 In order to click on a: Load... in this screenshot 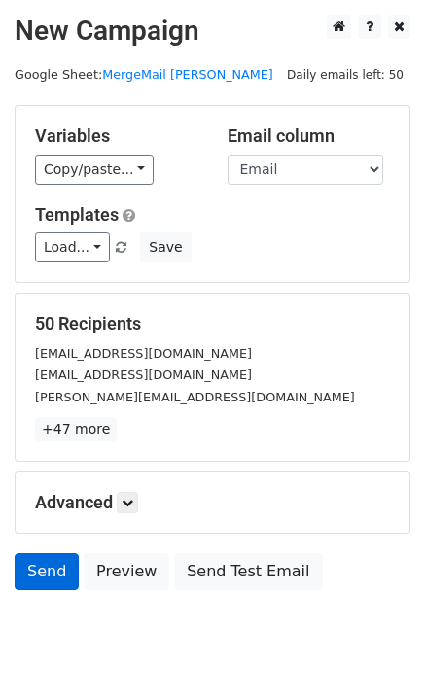, I will do `click(72, 247)`.